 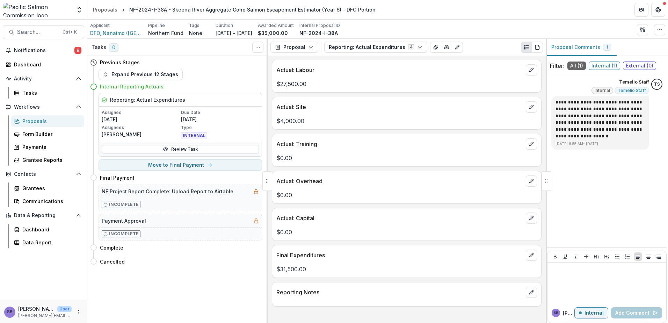 I want to click on button: Search..., so click(x=43, y=32).